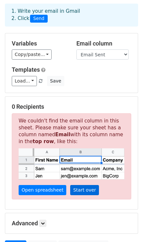  What do you see at coordinates (127, 226) in the screenshot?
I see `div: Chat Widget` at bounding box center [127, 226].